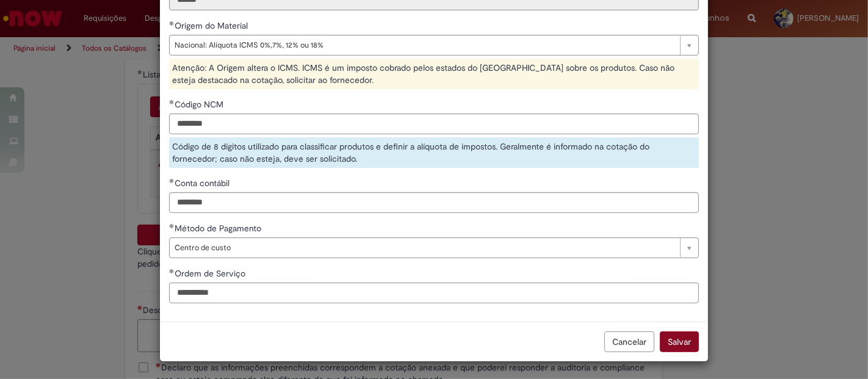  Describe the element at coordinates (219, 228) in the screenshot. I see `span: Método de Pagamento` at that location.